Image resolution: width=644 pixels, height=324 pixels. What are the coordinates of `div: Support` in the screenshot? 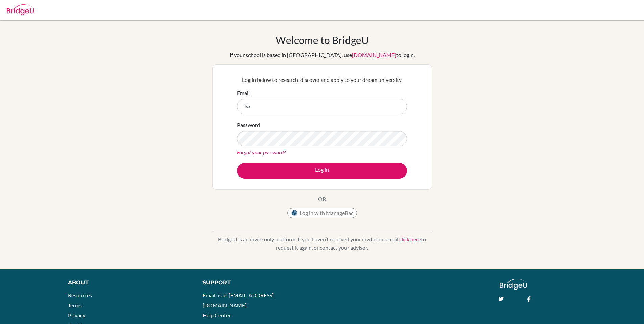 It's located at (258, 283).